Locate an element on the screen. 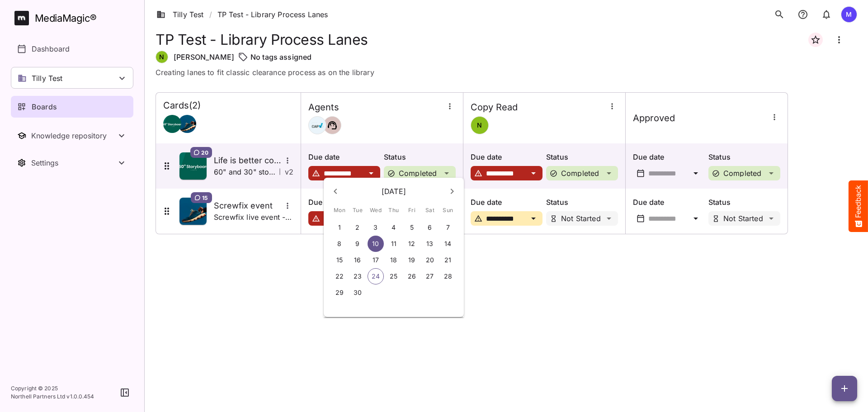  button: Previous month (August 2025) is located at coordinates (336, 191).